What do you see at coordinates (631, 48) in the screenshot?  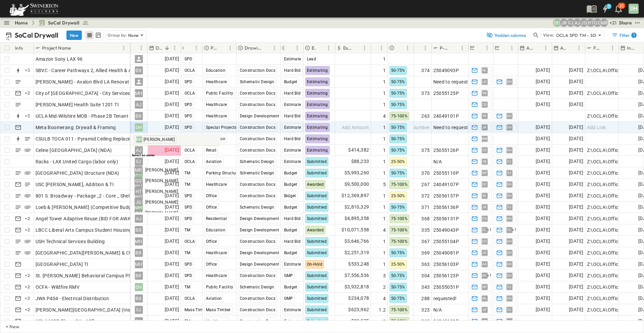 I see `p: Invite Date` at bounding box center [631, 48].